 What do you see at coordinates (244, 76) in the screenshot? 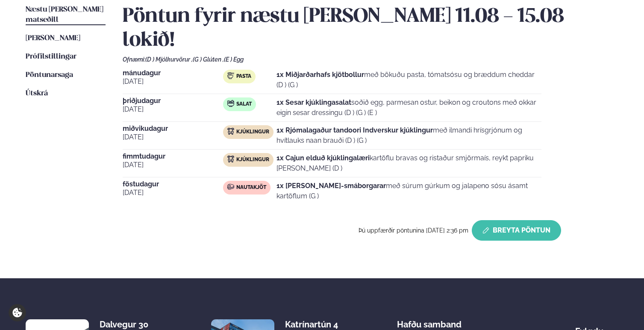
I see `span: Pasta` at bounding box center [244, 76].